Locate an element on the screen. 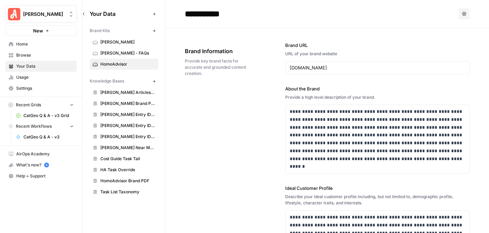 The width and height of the screenshot is (489, 233). div: What's new? is located at coordinates (41, 165).